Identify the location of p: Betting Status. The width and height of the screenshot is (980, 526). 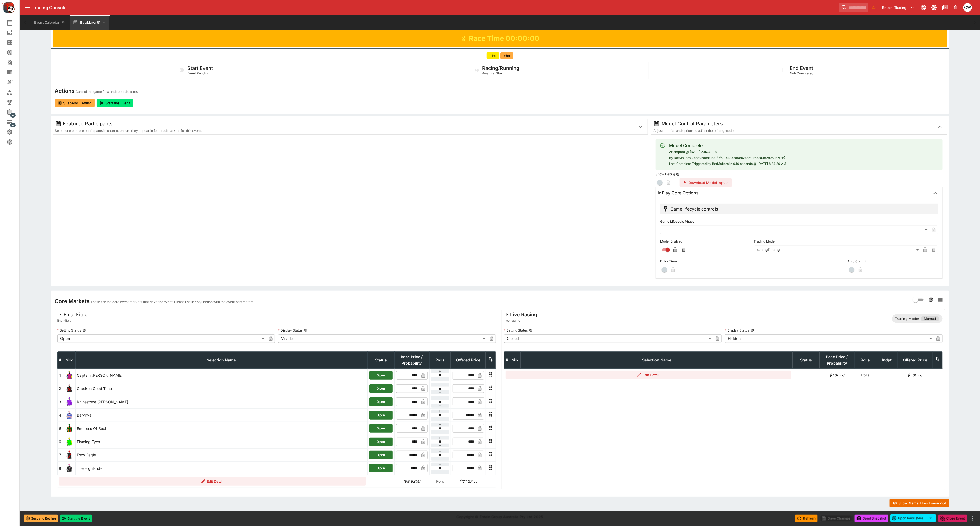
(516, 330).